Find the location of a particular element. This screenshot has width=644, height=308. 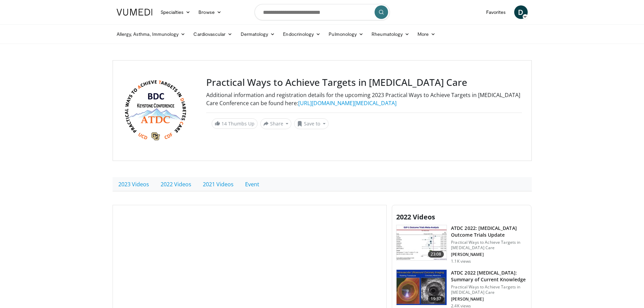

a: Favorites is located at coordinates (496, 12).